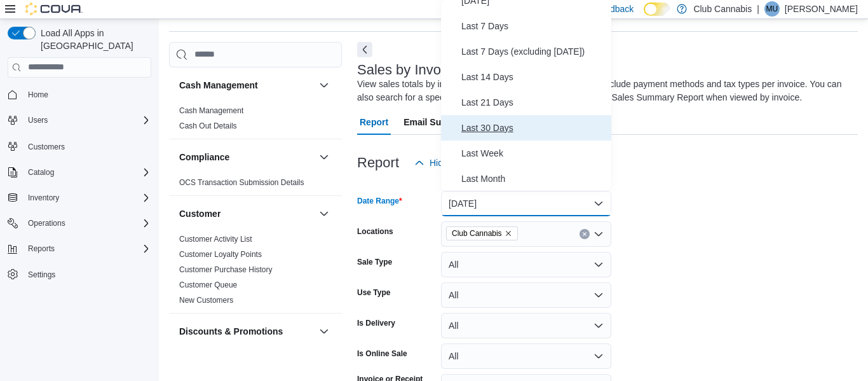 The height and width of the screenshot is (381, 868). I want to click on button: Clear input, so click(585, 234).